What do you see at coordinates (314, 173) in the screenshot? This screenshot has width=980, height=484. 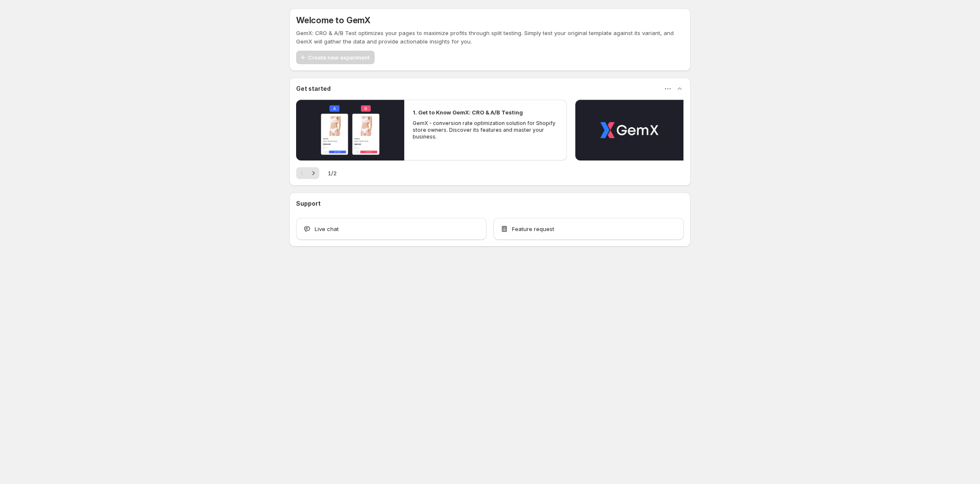 I see `button: Next` at bounding box center [314, 173].